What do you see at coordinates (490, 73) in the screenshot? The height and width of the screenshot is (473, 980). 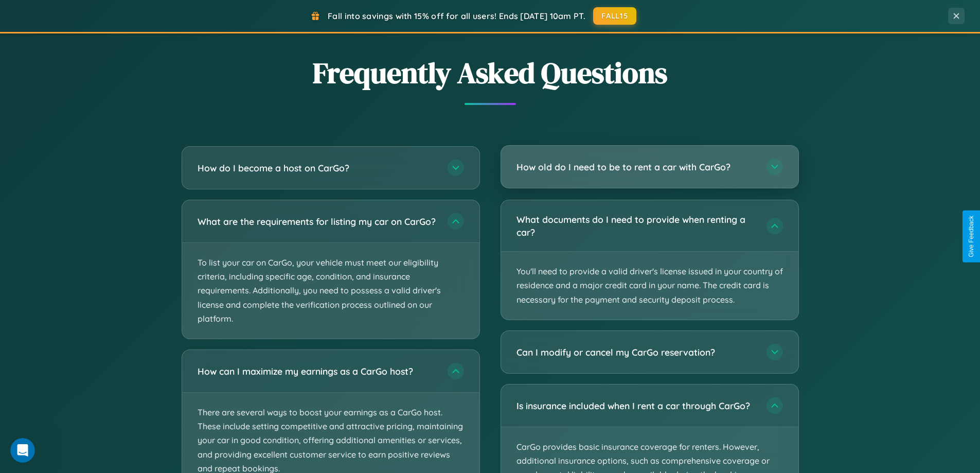 I see `h2: Frequently Asked Questions` at bounding box center [490, 73].